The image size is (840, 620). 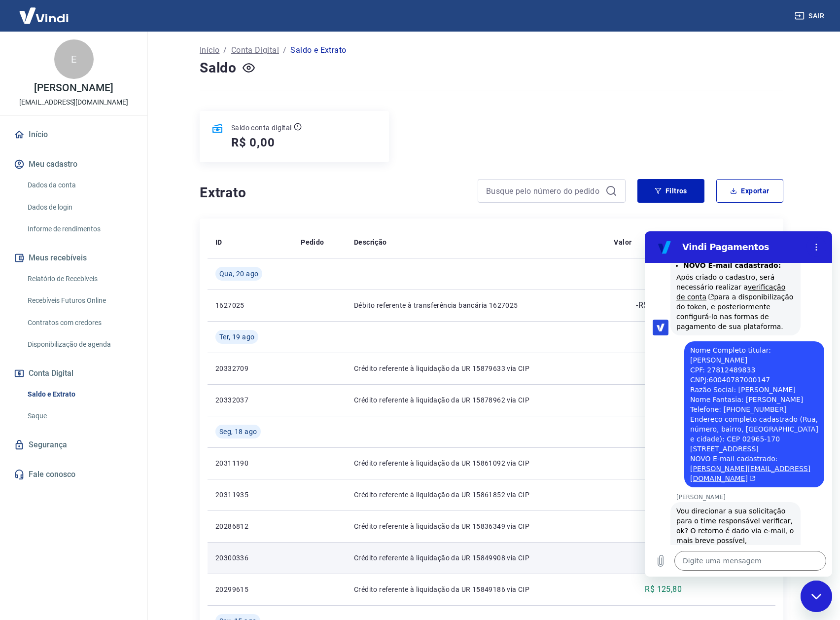 I want to click on p: Crédito referente à liquidação da UR 15849186 via CIP, so click(x=476, y=589).